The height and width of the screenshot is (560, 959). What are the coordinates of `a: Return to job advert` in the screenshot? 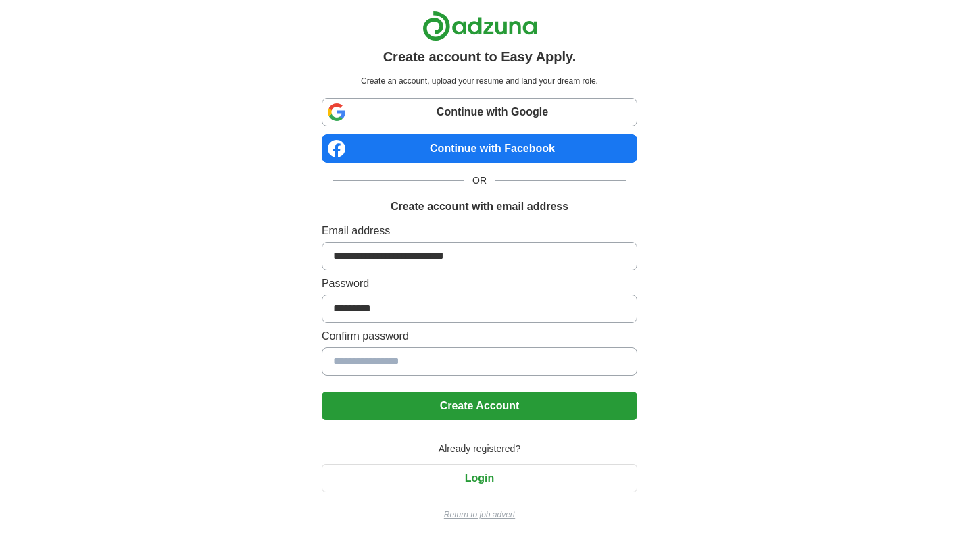 It's located at (479, 515).